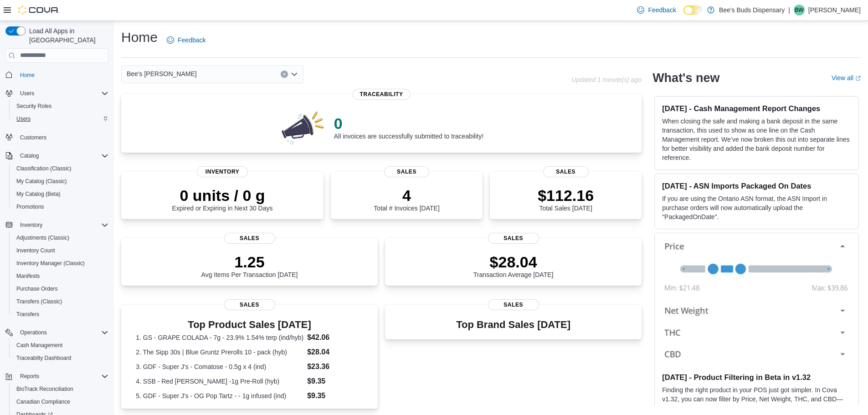 This screenshot has height=415, width=868. What do you see at coordinates (33, 138) in the screenshot?
I see `a: Customers` at bounding box center [33, 138].